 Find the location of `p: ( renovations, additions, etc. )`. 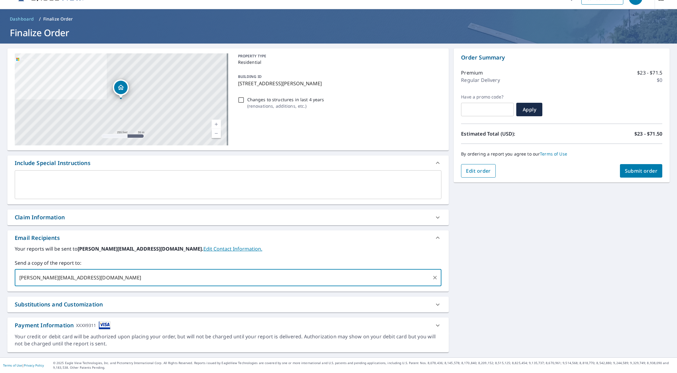

p: ( renovations, additions, etc. ) is located at coordinates (285, 106).